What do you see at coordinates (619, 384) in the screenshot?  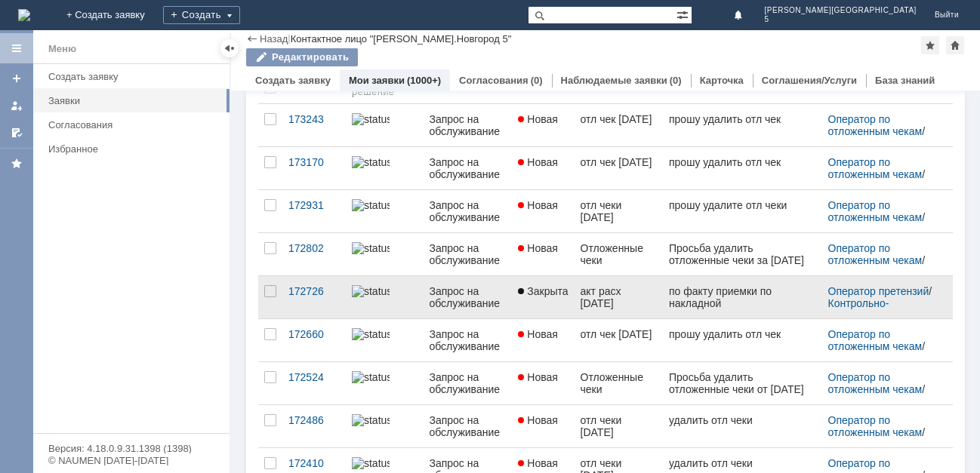 I see `div: Отложенные чеки` at bounding box center [619, 384].